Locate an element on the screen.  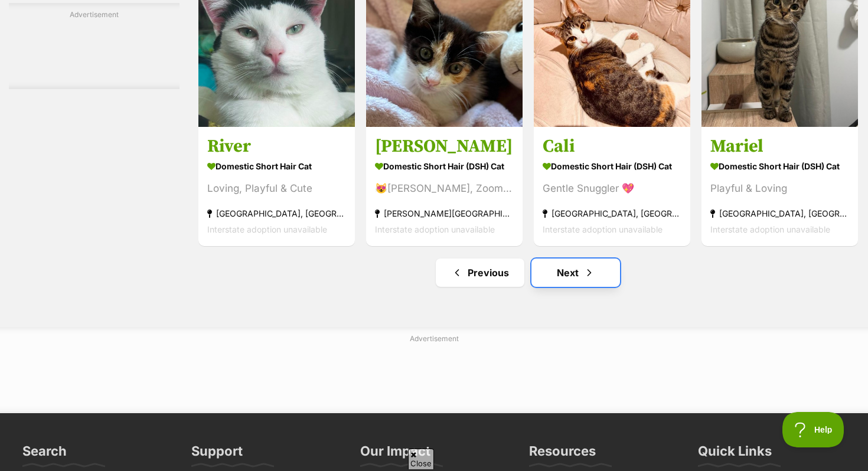
a: Next page is located at coordinates (576, 272).